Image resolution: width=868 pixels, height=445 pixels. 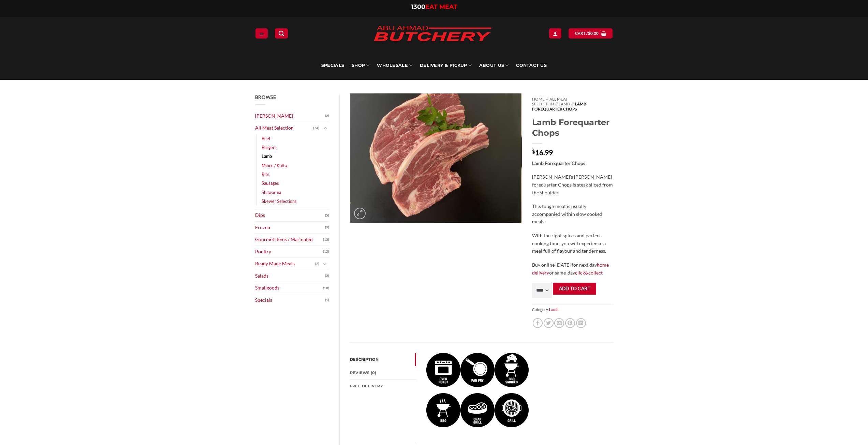 What do you see at coordinates (290, 215) in the screenshot?
I see `a: Dips` at bounding box center [290, 215].